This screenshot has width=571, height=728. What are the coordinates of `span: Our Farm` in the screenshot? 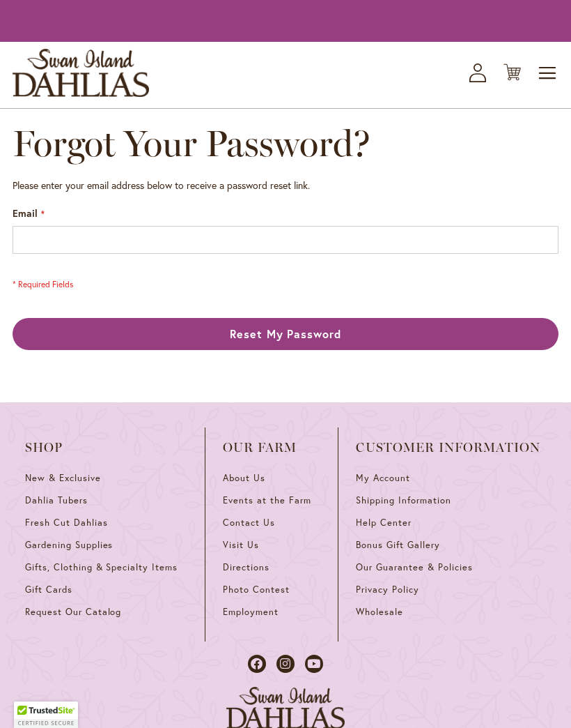 It's located at (271, 447).